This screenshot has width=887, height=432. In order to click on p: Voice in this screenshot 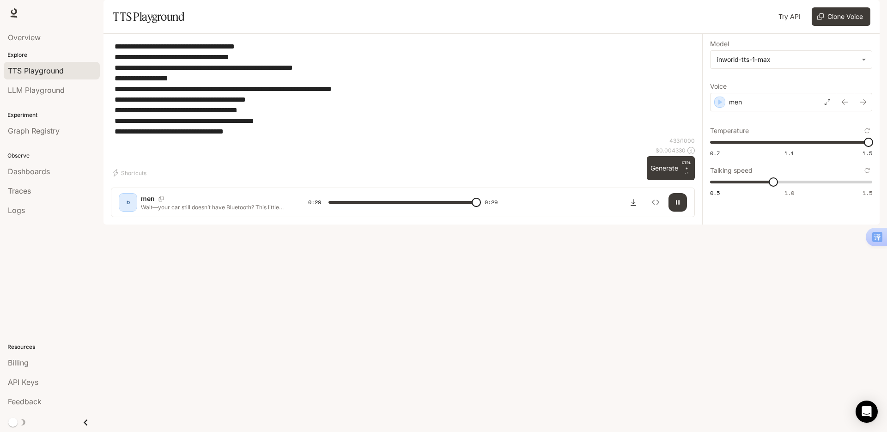, I will do `click(718, 86)`.